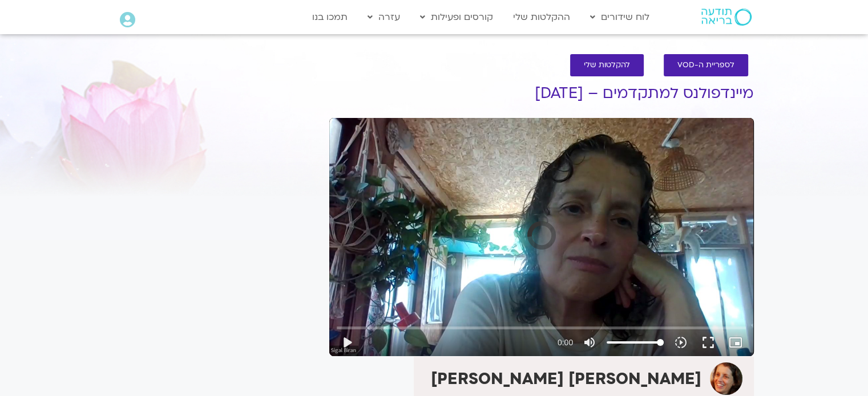 The image size is (868, 396). What do you see at coordinates (726, 379) in the screenshot?
I see `img: סיגל בירן אבוחצירה` at bounding box center [726, 379].